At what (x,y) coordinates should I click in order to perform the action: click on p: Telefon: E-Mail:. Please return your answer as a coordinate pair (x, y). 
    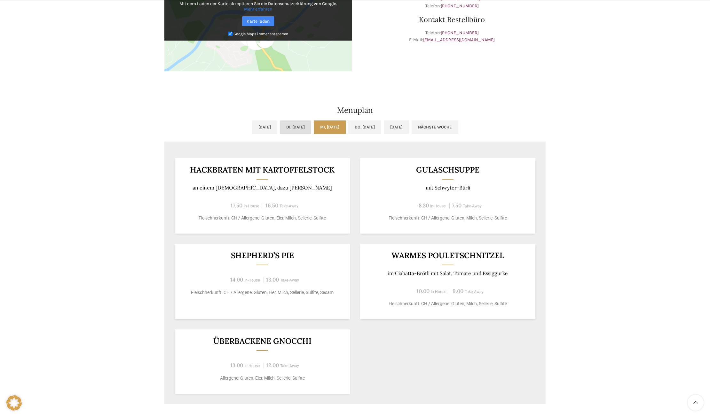
    Looking at the image, I should click on (452, 36).